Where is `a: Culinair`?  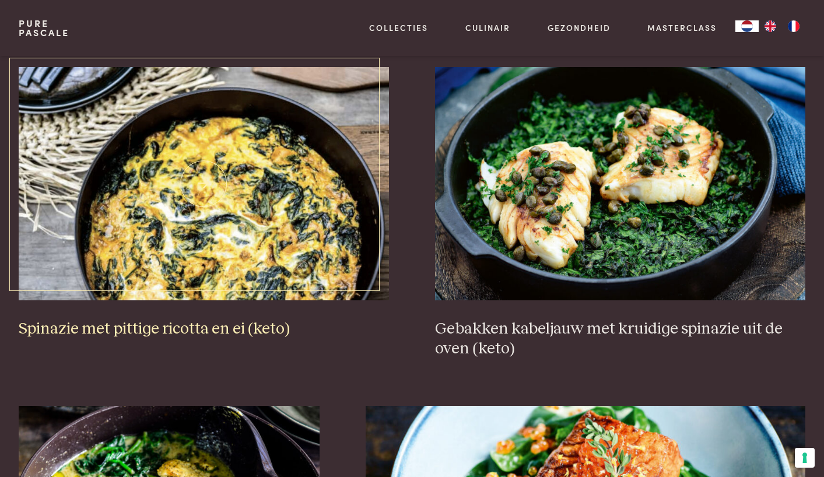
a: Culinair is located at coordinates (487, 27).